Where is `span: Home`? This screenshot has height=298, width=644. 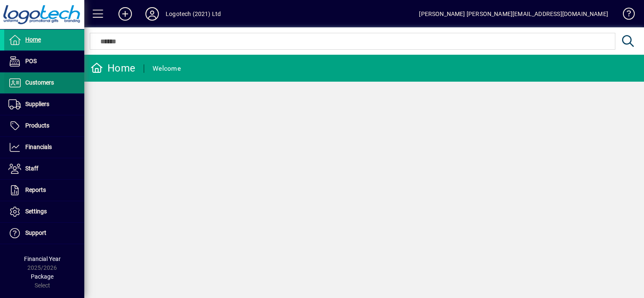 span: Home is located at coordinates (33, 39).